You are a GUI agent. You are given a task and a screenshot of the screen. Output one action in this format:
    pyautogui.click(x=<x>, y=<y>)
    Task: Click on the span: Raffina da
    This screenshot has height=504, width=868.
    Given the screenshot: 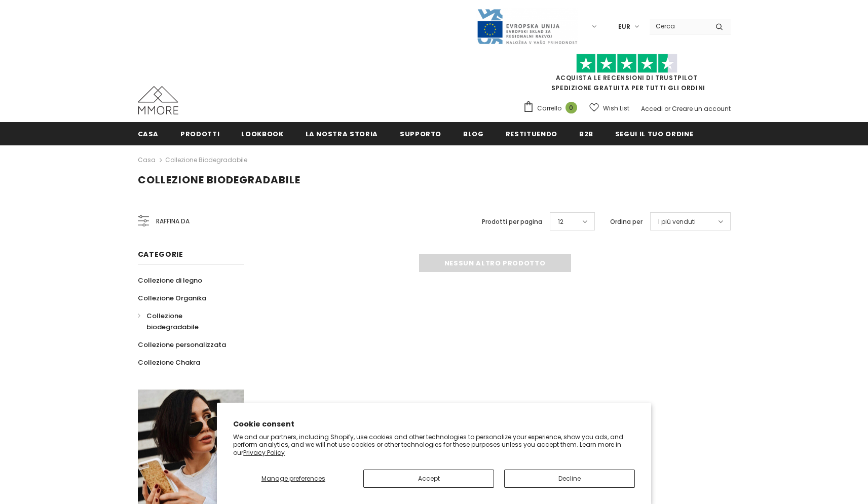 What is the action you would take?
    pyautogui.click(x=173, y=222)
    